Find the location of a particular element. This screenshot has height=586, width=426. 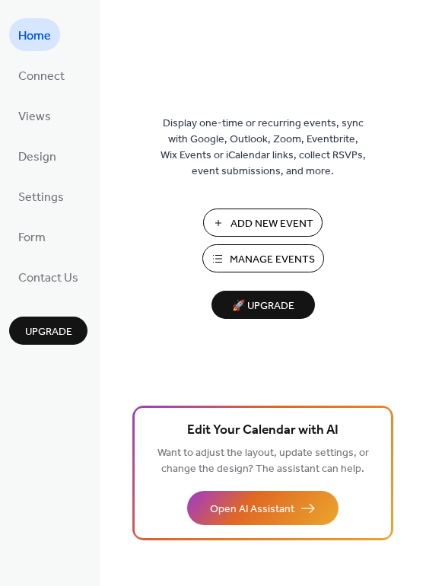

span: Upgrade is located at coordinates (49, 332).